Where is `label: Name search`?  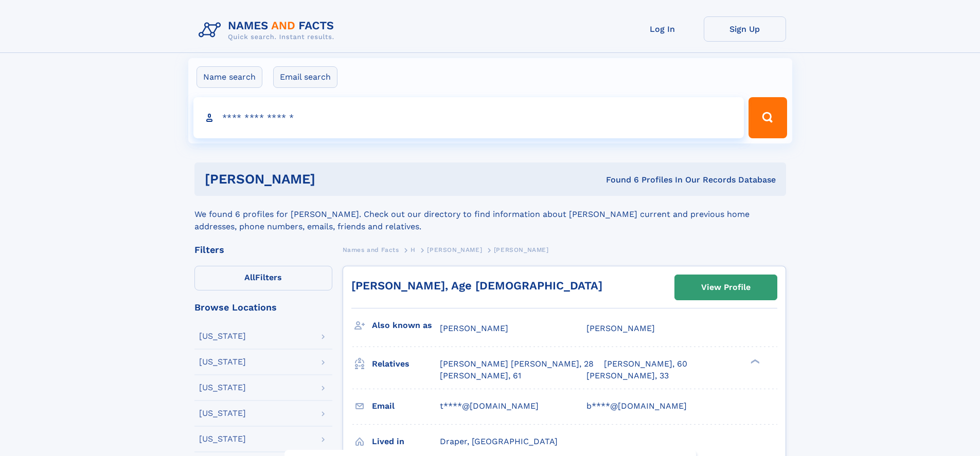 label: Name search is located at coordinates (229, 77).